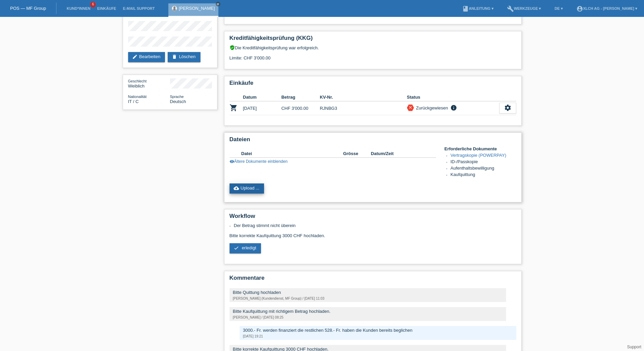 The width and height of the screenshot is (644, 351). Describe the element at coordinates (559, 9) in the screenshot. I see `a: DE ▾` at that location.